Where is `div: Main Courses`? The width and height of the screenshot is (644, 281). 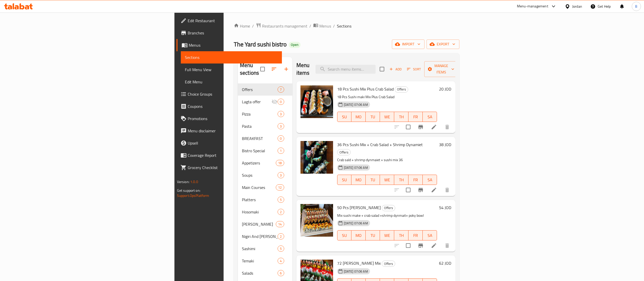
div: Main Courses is located at coordinates (259, 187).